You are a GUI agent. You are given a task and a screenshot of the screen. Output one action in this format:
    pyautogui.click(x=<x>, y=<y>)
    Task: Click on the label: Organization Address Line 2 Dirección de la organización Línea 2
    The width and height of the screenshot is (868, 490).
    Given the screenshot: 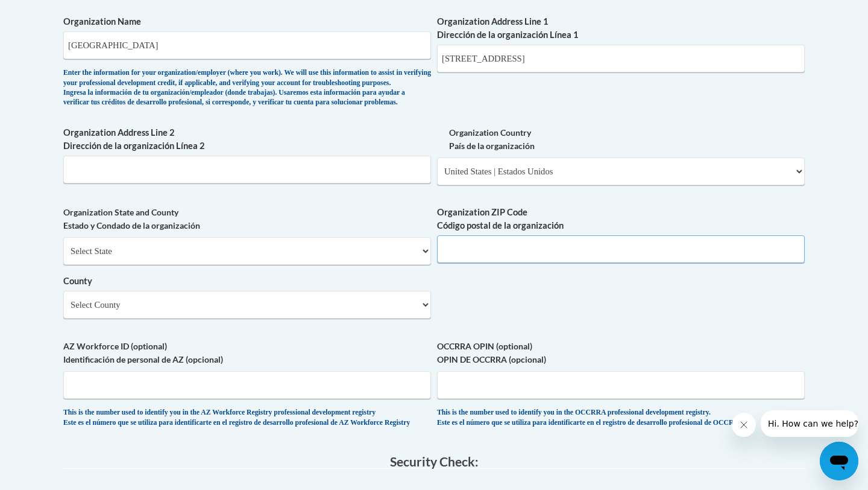 What is the action you would take?
    pyautogui.click(x=247, y=139)
    